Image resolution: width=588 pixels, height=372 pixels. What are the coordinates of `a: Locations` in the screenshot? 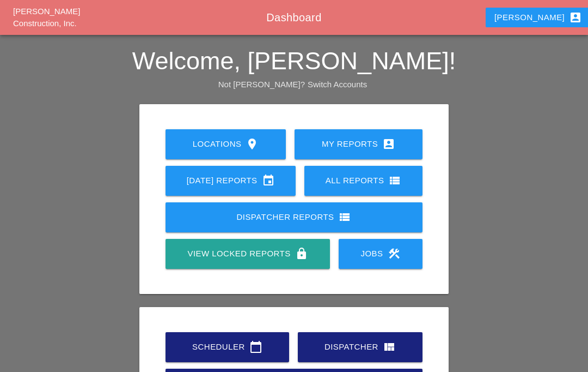 It's located at (225, 144).